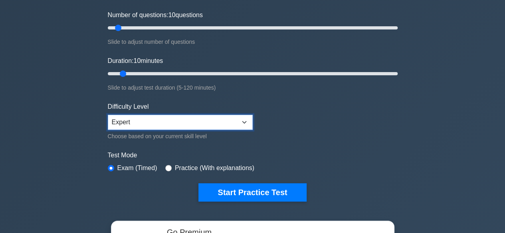 Image resolution: width=505 pixels, height=233 pixels. What do you see at coordinates (252, 156) in the screenshot?
I see `label: Test Mode` at bounding box center [252, 156].